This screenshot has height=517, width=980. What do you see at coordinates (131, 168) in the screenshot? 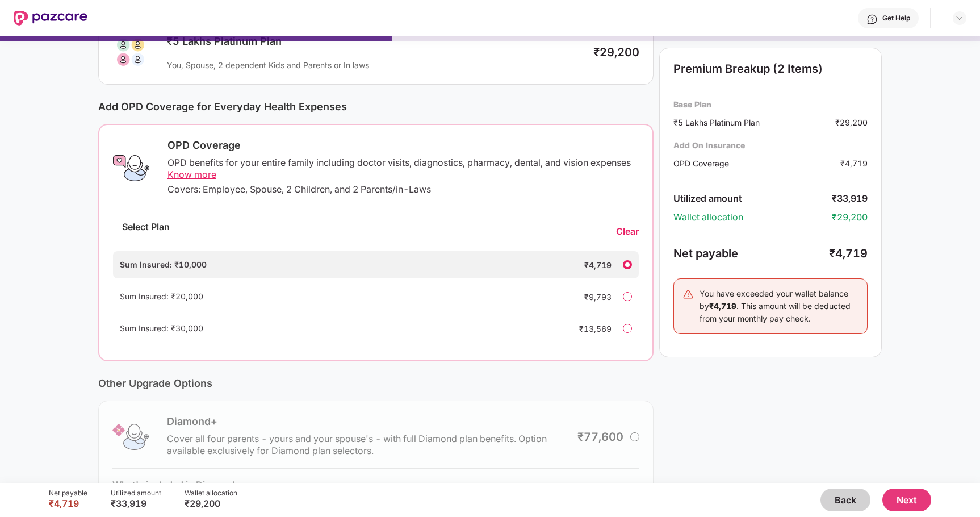
I see `img: OPD Coverage` at bounding box center [131, 168].